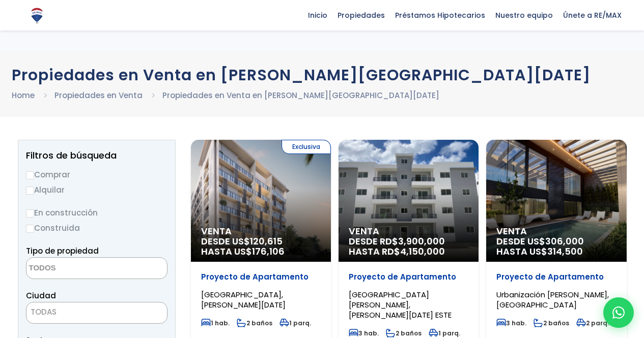 This screenshot has height=338, width=644. I want to click on input: En construcción, so click(30, 213).